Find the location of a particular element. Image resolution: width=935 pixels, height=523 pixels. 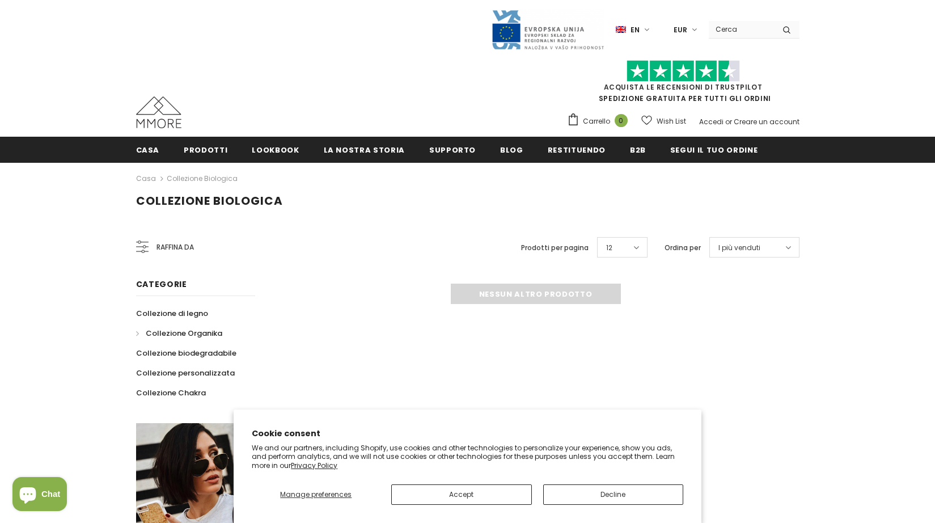

span: Carrello is located at coordinates (596, 121).